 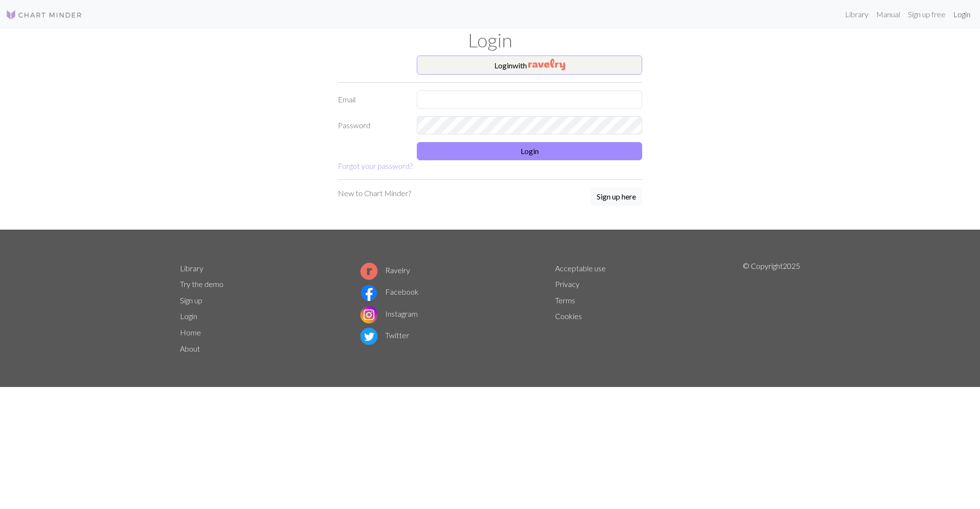 What do you see at coordinates (375, 166) in the screenshot?
I see `a: Forgot your password?` at bounding box center [375, 166].